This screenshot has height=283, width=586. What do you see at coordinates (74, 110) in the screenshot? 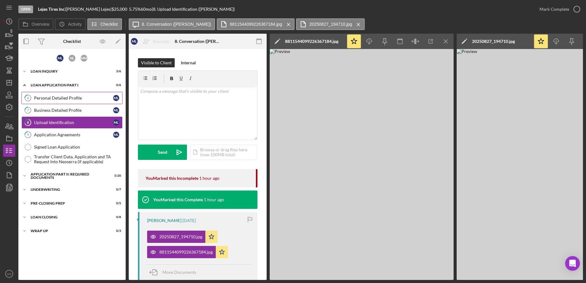
I see `div: Business Detailed Profile` at bounding box center [74, 110].